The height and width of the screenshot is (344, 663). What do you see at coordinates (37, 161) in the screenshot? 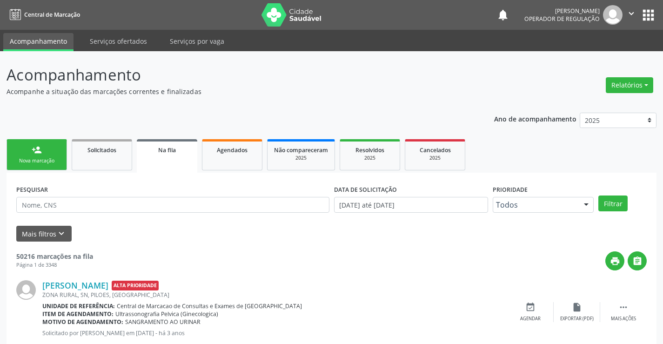
I see `div: Nova marcação` at bounding box center [37, 161].